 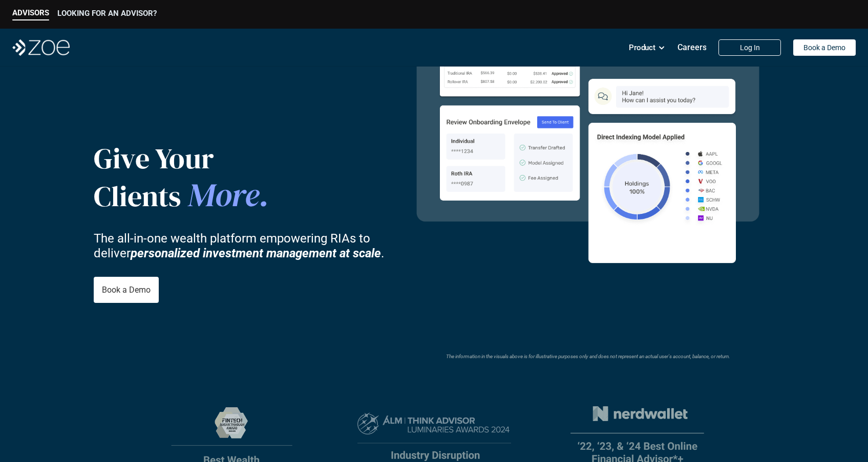 What do you see at coordinates (31, 13) in the screenshot?
I see `p: ADVISORS` at bounding box center [31, 13].